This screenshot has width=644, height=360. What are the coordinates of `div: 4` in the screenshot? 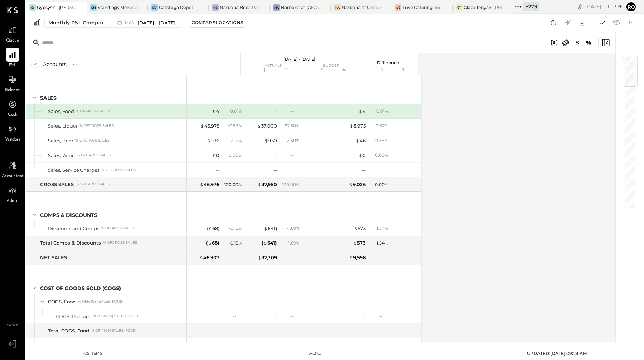 It's located at (216, 111).